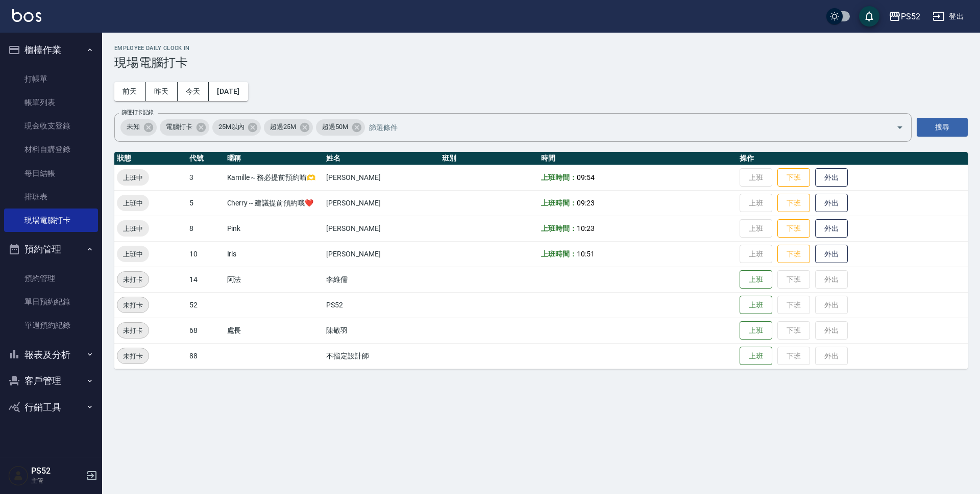  What do you see at coordinates (138, 127) in the screenshot?
I see `div: 未知` at bounding box center [138, 127].